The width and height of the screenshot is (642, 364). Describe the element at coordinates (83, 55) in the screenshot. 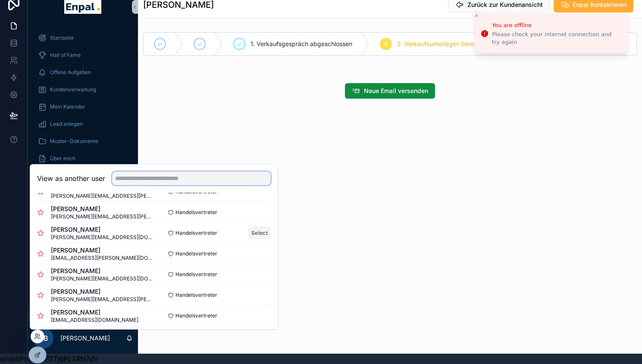

I see `a: Hall of Fame` at that location.